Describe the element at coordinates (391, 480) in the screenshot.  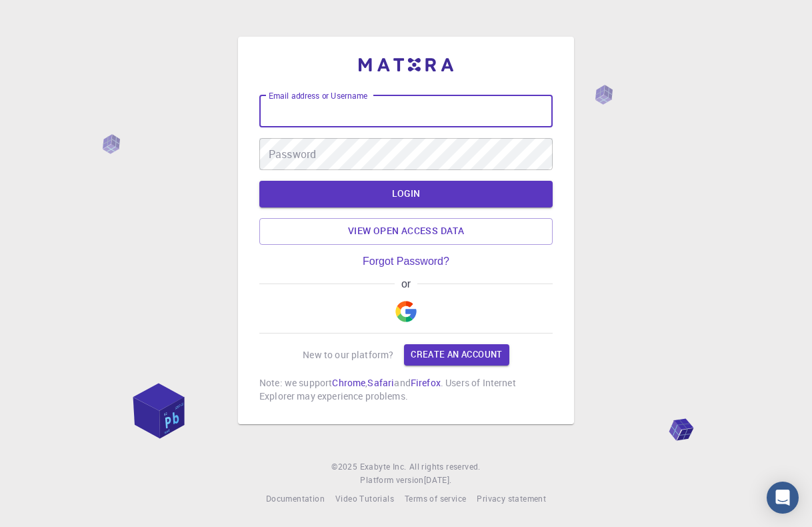
I see `span: Platform version` at that location.